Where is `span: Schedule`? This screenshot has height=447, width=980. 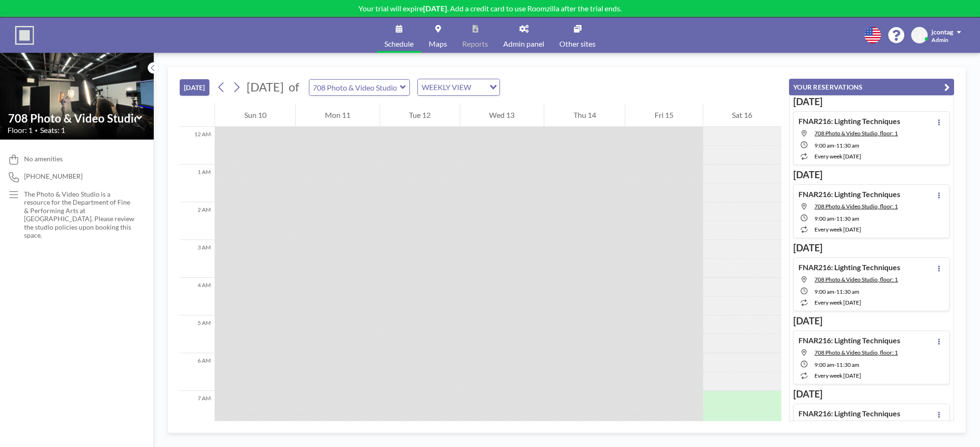
span: Schedule is located at coordinates (399, 44).